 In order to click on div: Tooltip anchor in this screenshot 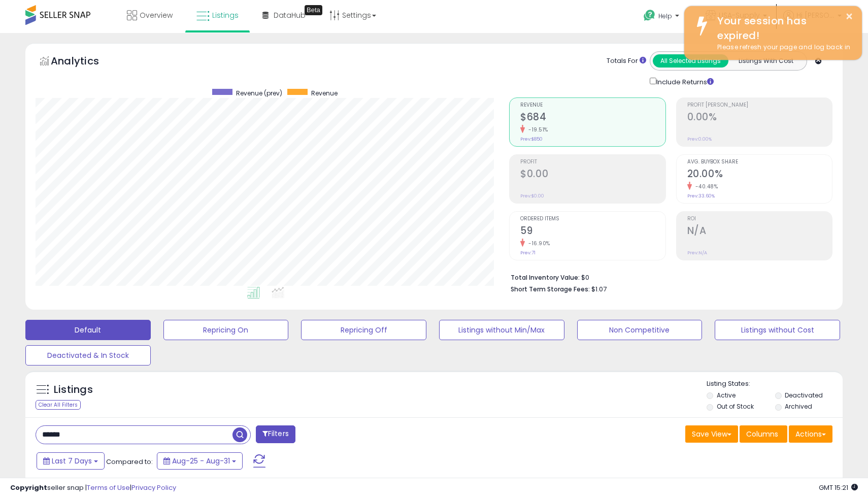, I will do `click(313, 11)`.